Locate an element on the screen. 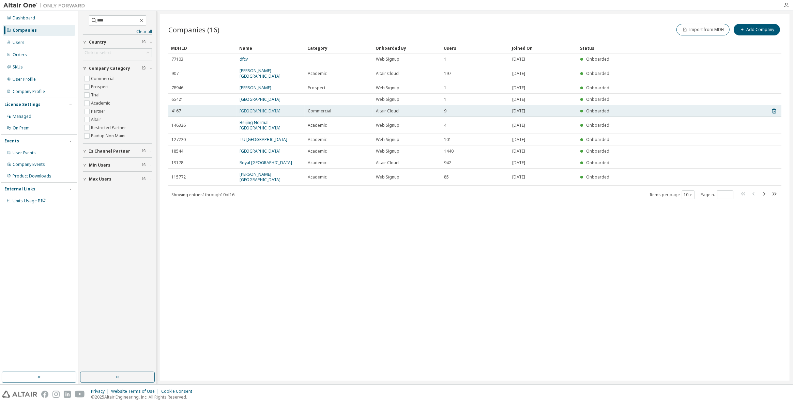 This screenshot has height=404, width=793. span: 197 is located at coordinates (447, 74).